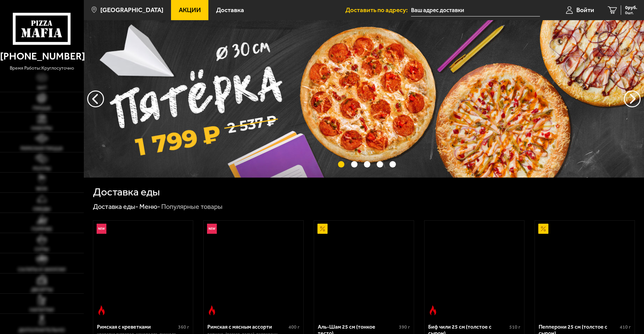 This screenshot has width=644, height=334. Describe the element at coordinates (96, 99) in the screenshot. I see `button: следующий` at that location.